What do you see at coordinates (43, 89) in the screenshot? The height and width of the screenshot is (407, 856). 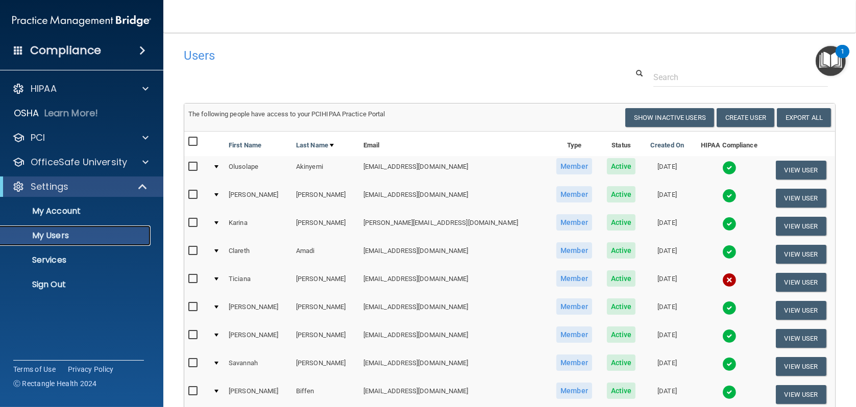 I see `p: HIPAA` at bounding box center [43, 89].